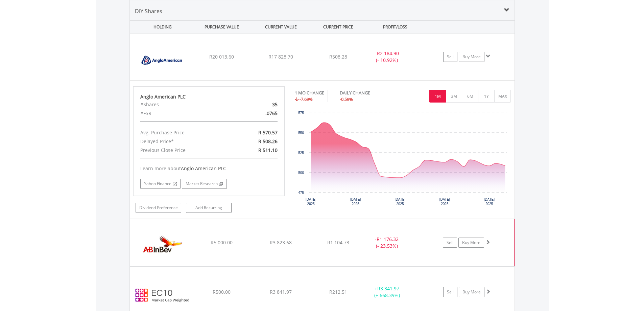 Image resolution: width=644 pixels, height=311 pixels. I want to click on text: 550, so click(301, 132).